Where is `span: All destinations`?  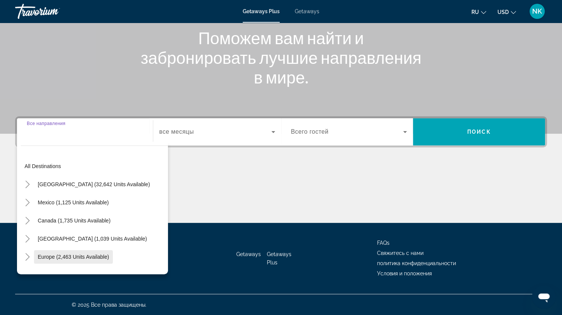 span: All destinations is located at coordinates (43, 166).